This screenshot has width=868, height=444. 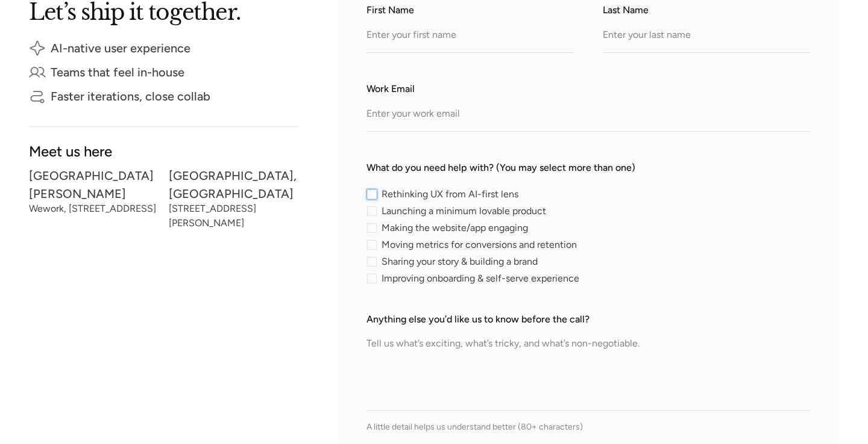 What do you see at coordinates (470, 36) in the screenshot?
I see `input: Enter your first name` at bounding box center [470, 36].